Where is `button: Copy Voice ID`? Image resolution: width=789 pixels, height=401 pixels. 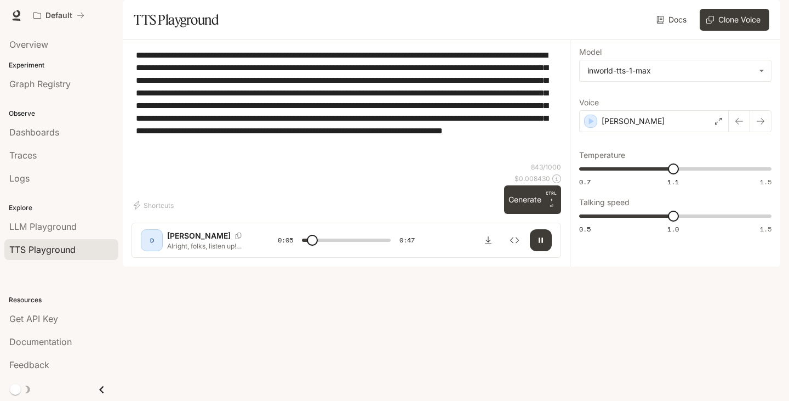 button: Copy Voice ID is located at coordinates (238, 236).